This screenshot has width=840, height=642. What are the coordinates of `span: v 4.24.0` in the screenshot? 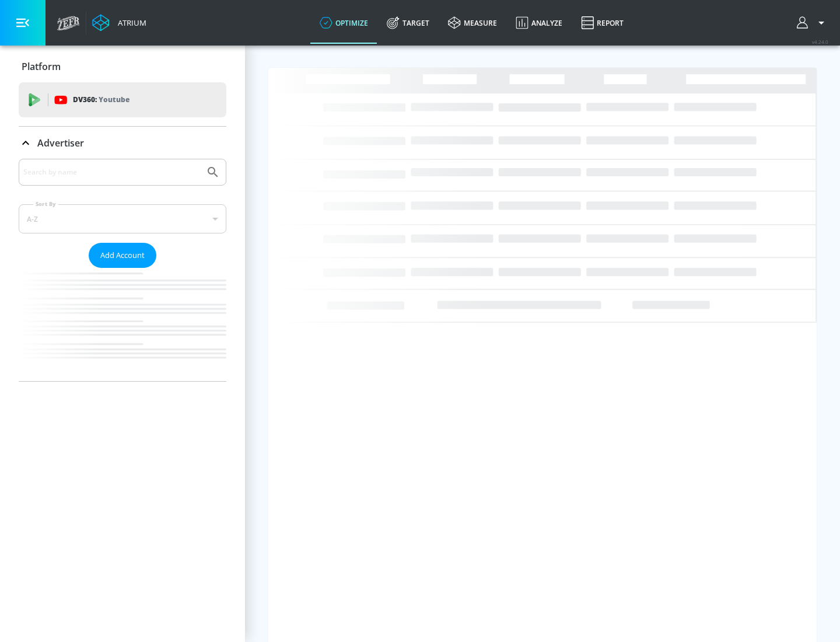 It's located at (820, 41).